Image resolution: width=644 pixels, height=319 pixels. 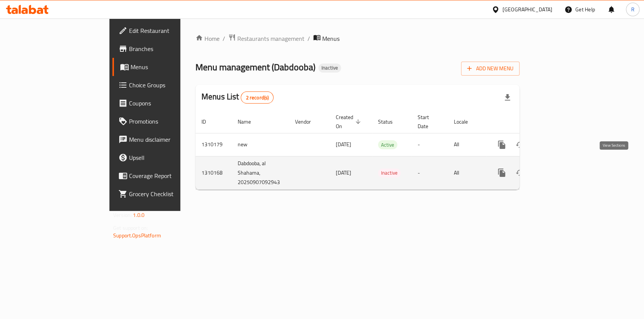 I want to click on div: Active, so click(x=387, y=145).